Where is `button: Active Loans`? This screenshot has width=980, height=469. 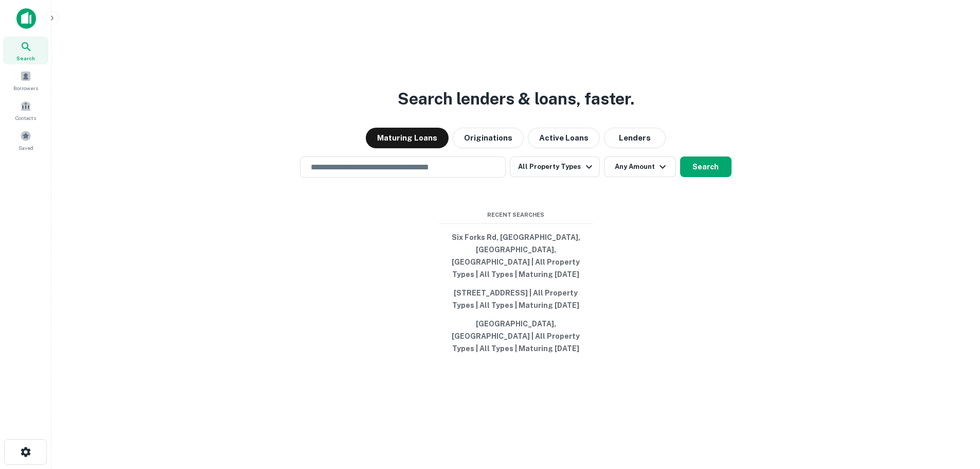
button: Active Loans is located at coordinates (564, 138).